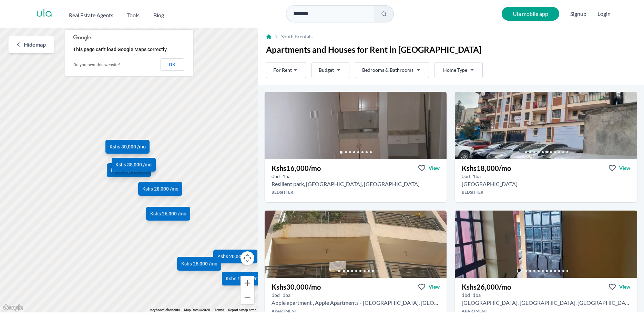  I want to click on button: Home Type, so click(459, 70).